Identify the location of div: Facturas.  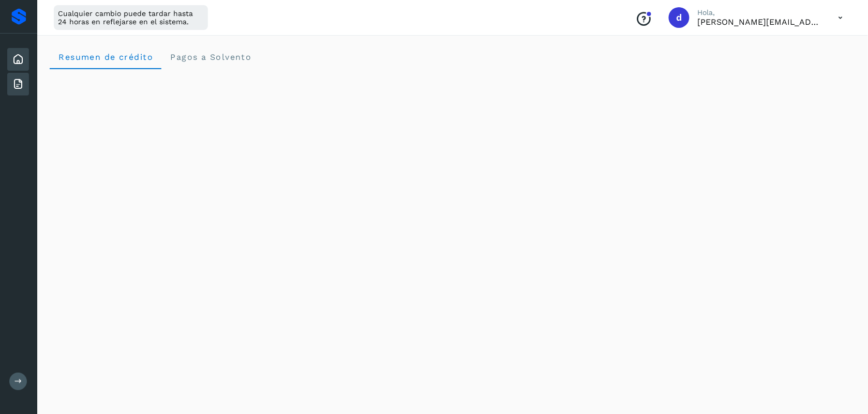
(18, 84).